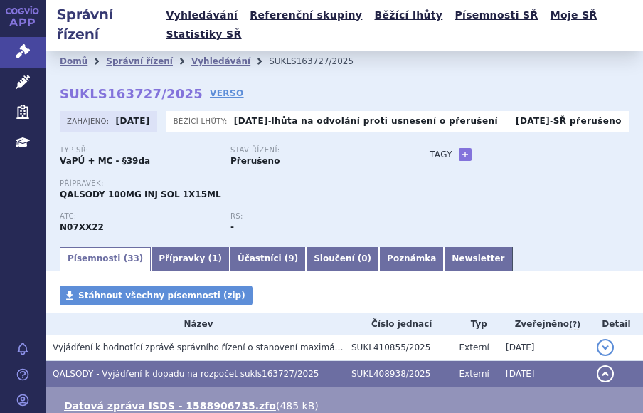 The width and height of the screenshot is (643, 413). Describe the element at coordinates (231, 184) in the screenshot. I see `p: Přípravek:` at that location.